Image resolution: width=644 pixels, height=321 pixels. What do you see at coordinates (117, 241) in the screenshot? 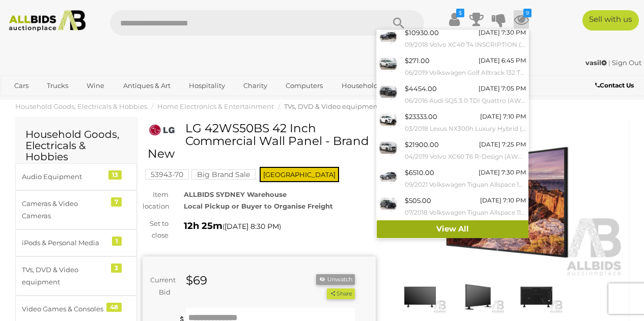
I see `div: 1` at bounding box center [117, 241].